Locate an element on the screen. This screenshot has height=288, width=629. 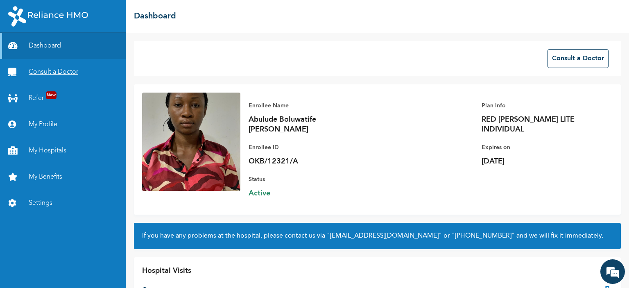
div: Minimize live chat window is located at coordinates (144, 14).